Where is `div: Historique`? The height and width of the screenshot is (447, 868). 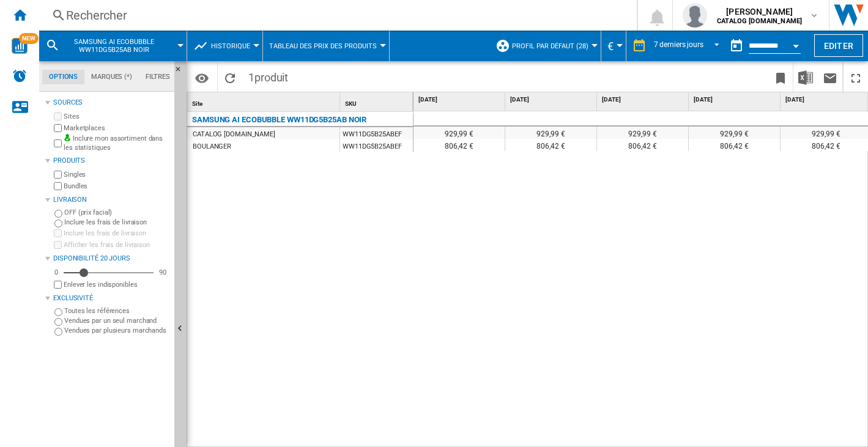 div: Historique is located at coordinates (224, 46).